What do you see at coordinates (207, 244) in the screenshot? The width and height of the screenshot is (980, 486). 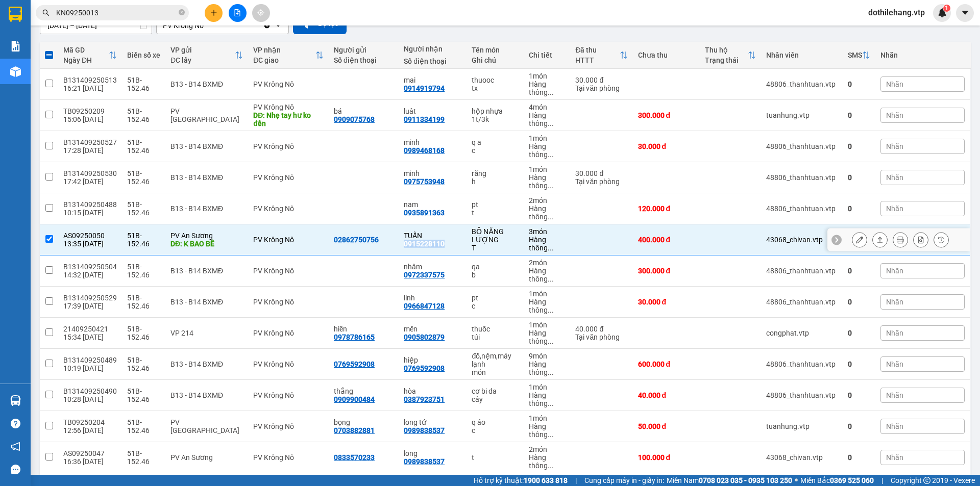 I see `div: DĐ: K BAO BỂ` at bounding box center [207, 244].